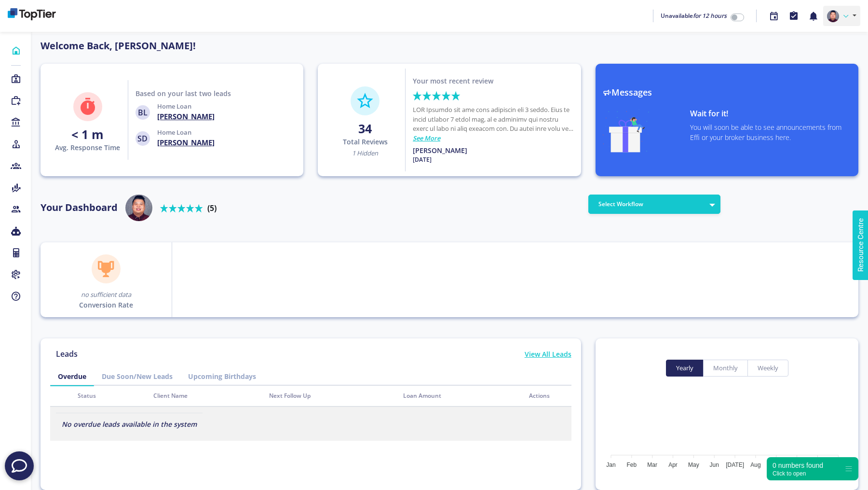 Image resolution: width=868 pixels, height=490 pixels. What do you see at coordinates (365, 142) in the screenshot?
I see `p: Total Reviews` at bounding box center [365, 142].